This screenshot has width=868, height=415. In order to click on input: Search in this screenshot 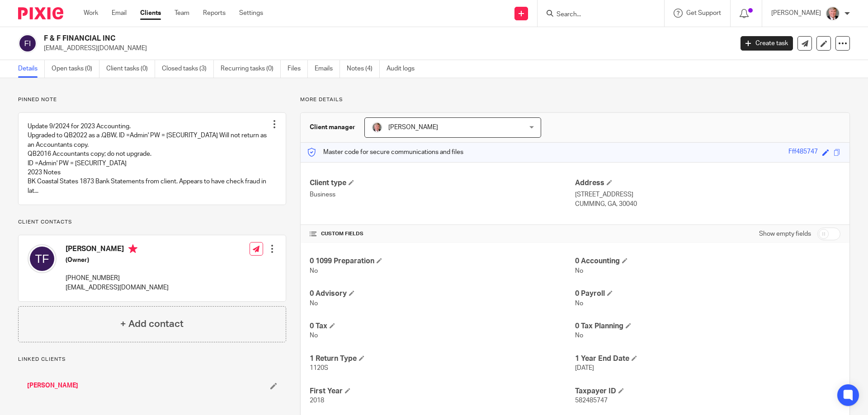, I will do `click(596, 15)`.